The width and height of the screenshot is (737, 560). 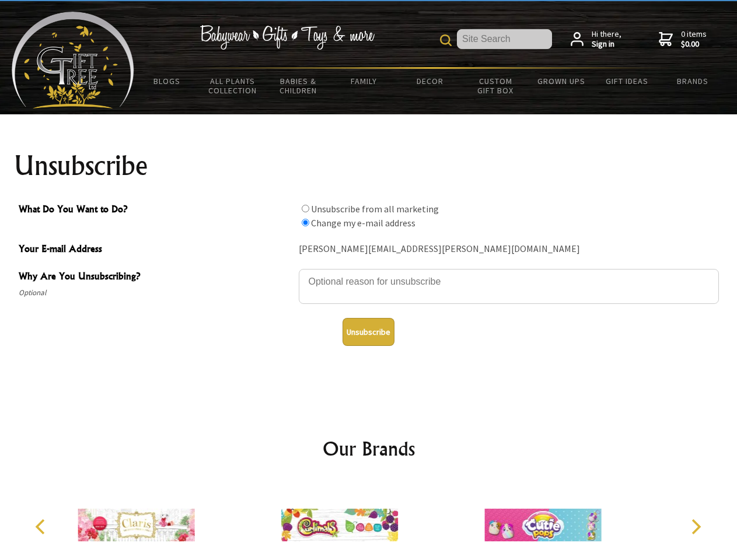 I want to click on label: Change my e-mail address, so click(x=363, y=222).